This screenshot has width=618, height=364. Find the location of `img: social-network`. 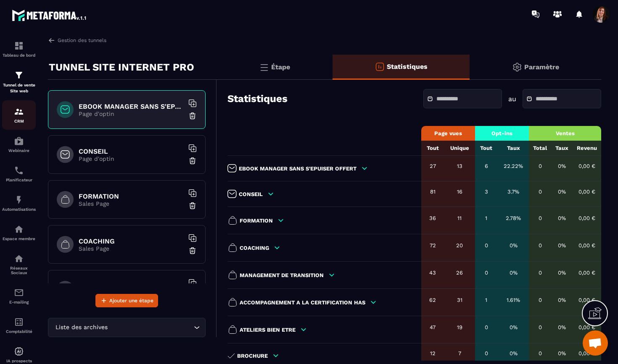

img: social-network is located at coordinates (19, 259).